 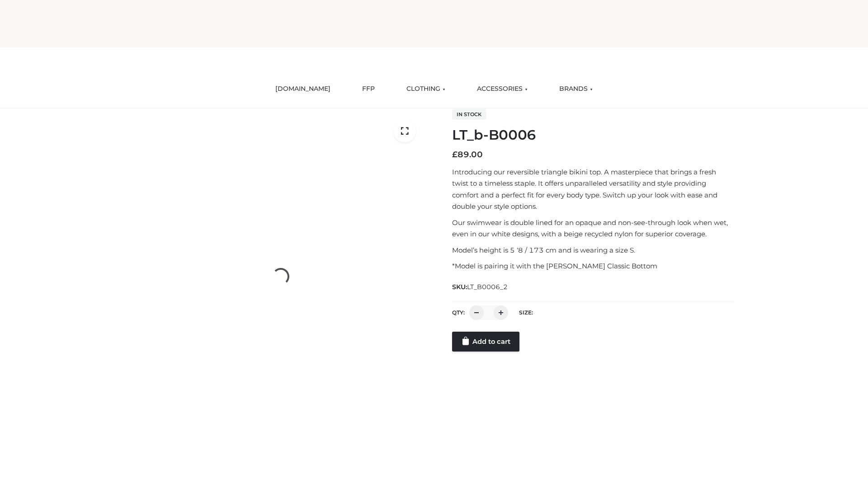 What do you see at coordinates (467, 154) in the screenshot?
I see `bdi: 89.00` at bounding box center [467, 154].